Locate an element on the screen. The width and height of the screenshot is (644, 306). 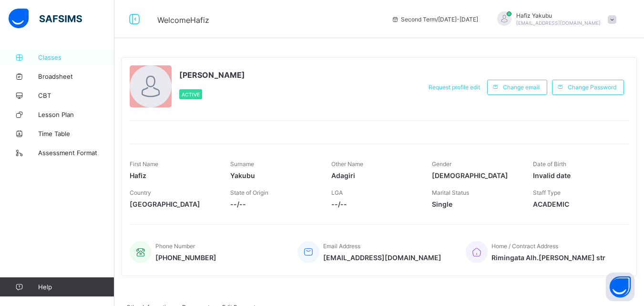
span: ACADEMIC is located at coordinates (576, 204).